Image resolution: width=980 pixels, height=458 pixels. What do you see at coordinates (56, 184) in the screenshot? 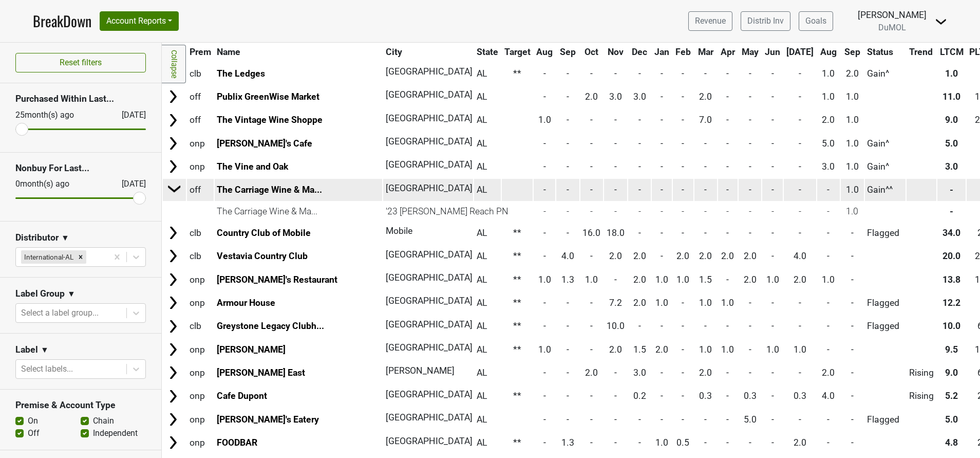
I see `div: 0 month(s) ago` at bounding box center [56, 184].